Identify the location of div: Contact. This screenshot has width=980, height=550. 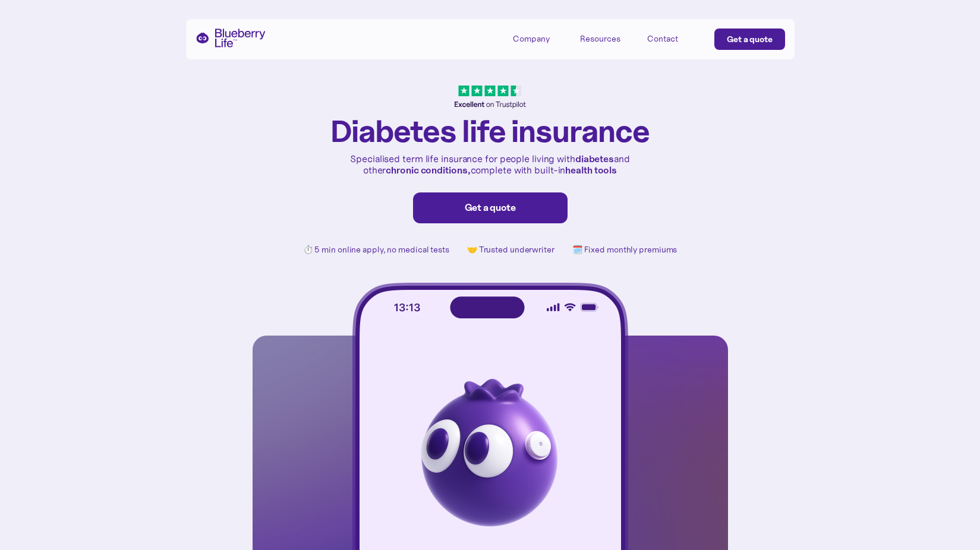
(663, 38).